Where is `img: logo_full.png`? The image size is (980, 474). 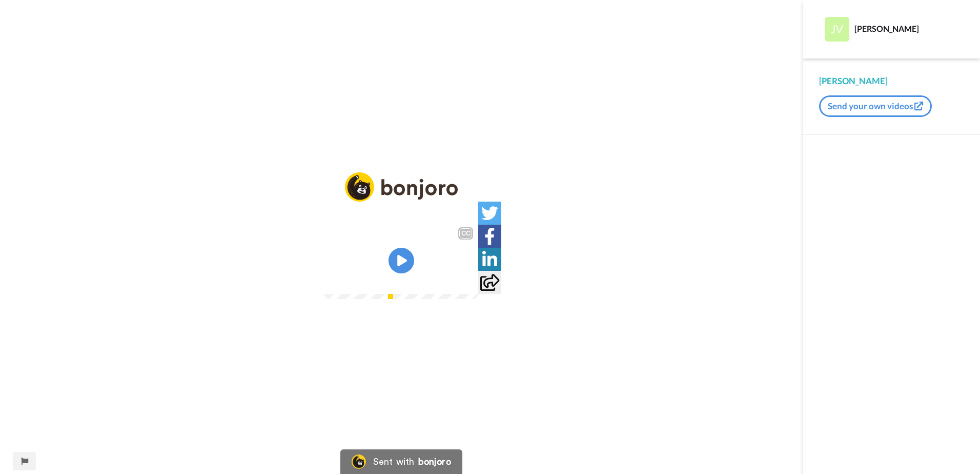 img: logo_full.png is located at coordinates (401, 187).